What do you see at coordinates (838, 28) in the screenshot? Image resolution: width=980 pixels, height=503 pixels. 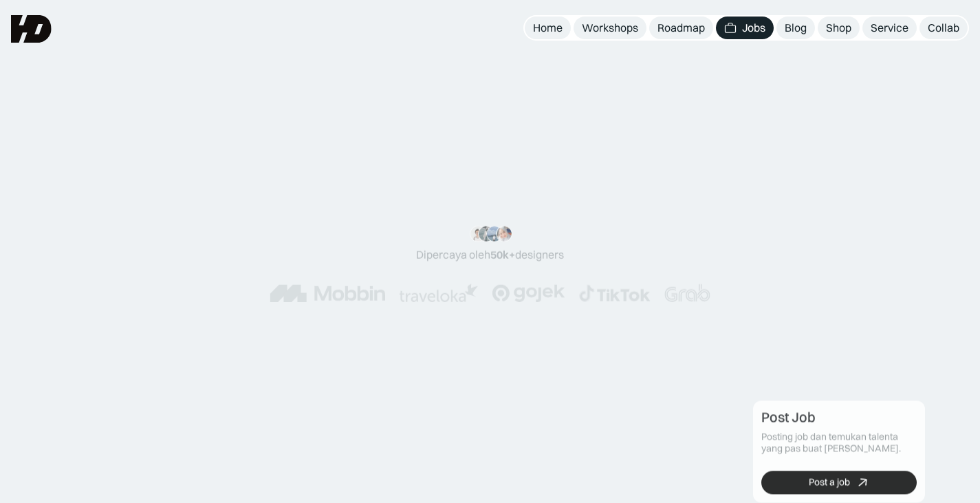 I see `a: Shop` at bounding box center [838, 28].